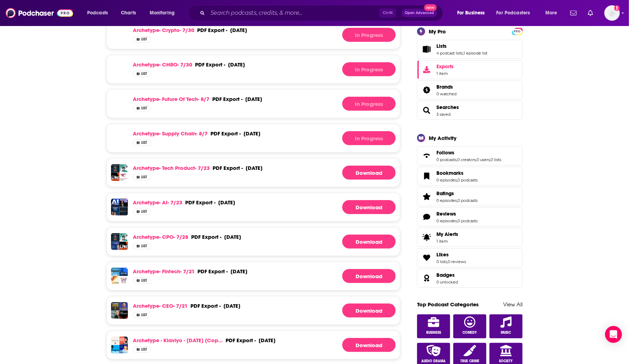 The height and width of the screenshot is (364, 629). I want to click on span: Brands, so click(470, 90).